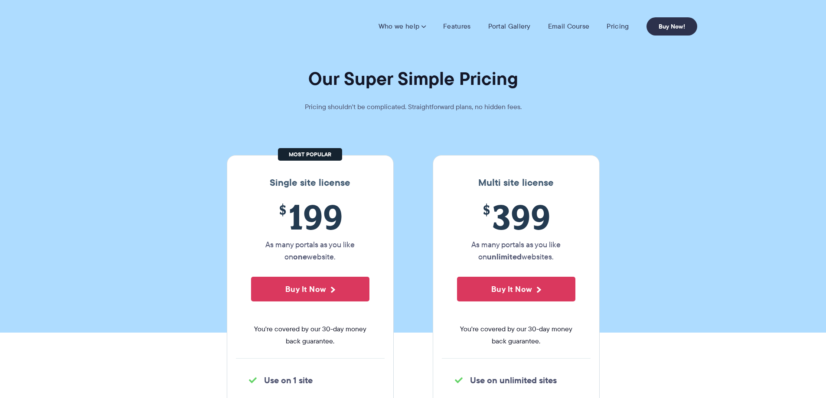 Image resolution: width=826 pixels, height=398 pixels. Describe the element at coordinates (402, 26) in the screenshot. I see `a: Who we help` at that location.